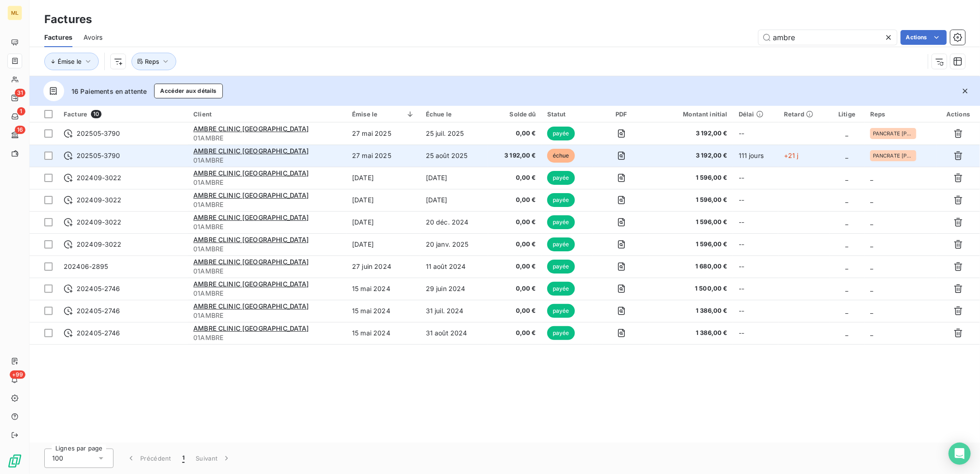 This screenshot has height=474, width=980. Describe the element at coordinates (958, 114) in the screenshot. I see `div: Actions` at that location.